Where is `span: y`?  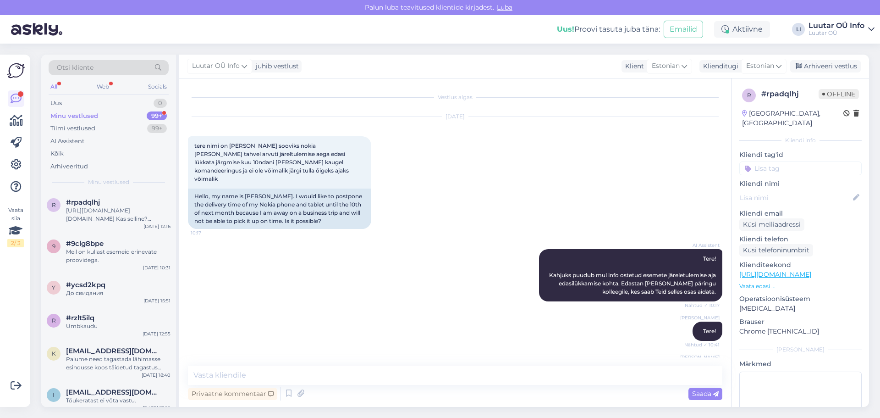 span: y is located at coordinates (54, 287).